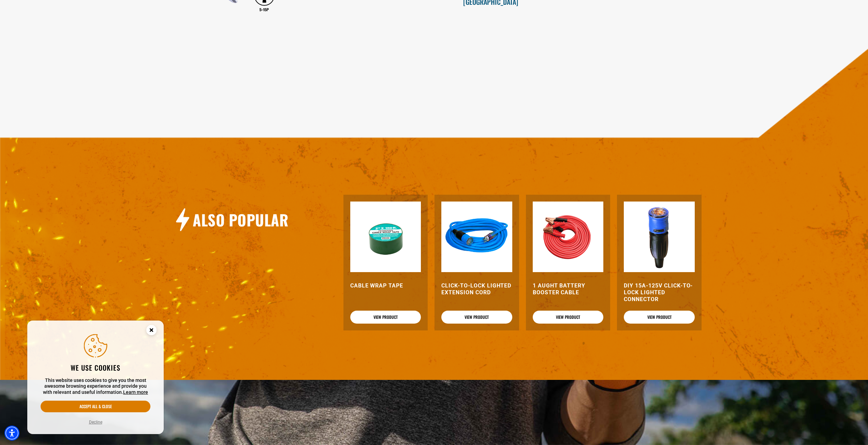  I want to click on h3: Cable Wrap Tape, so click(385, 286).